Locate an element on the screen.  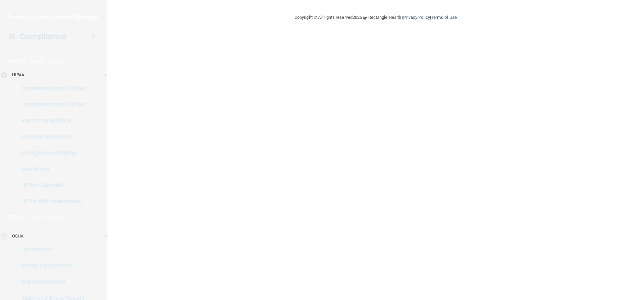
div: Copyright © All rights reserved 2025 @ Rectangle Health | | is located at coordinates (376, 17).